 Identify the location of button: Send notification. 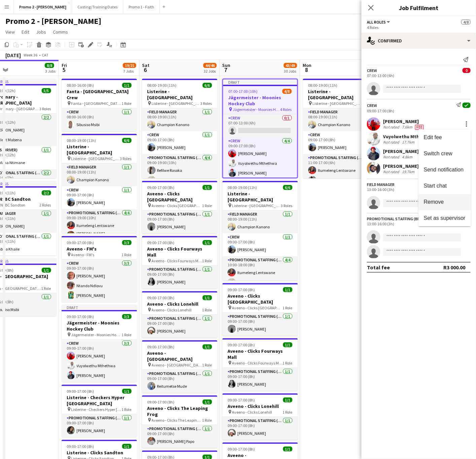
(445, 170).